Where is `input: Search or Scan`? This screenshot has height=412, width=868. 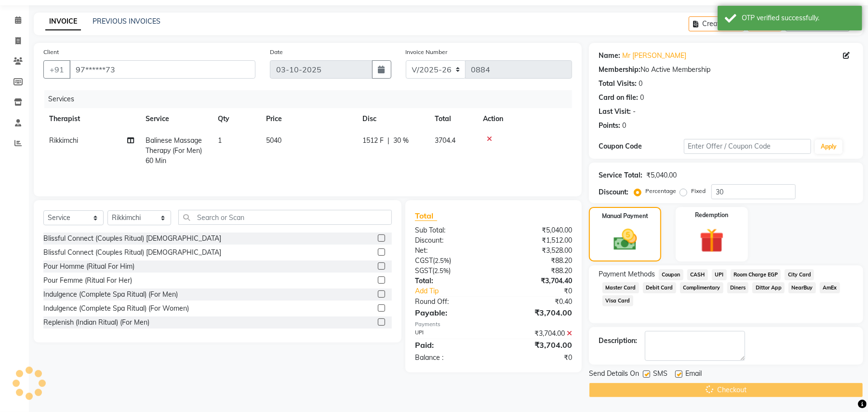
input: Search or Scan is located at coordinates (285, 217).